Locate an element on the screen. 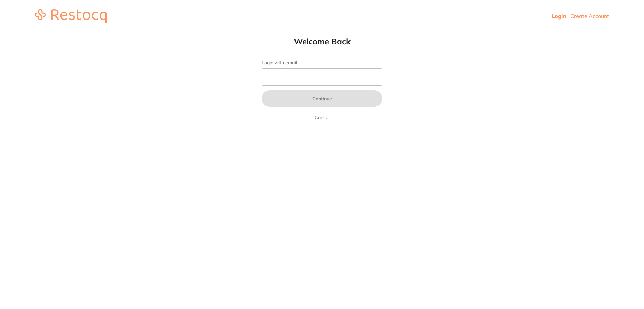 This screenshot has width=644, height=309. label: Login with email is located at coordinates (322, 62).